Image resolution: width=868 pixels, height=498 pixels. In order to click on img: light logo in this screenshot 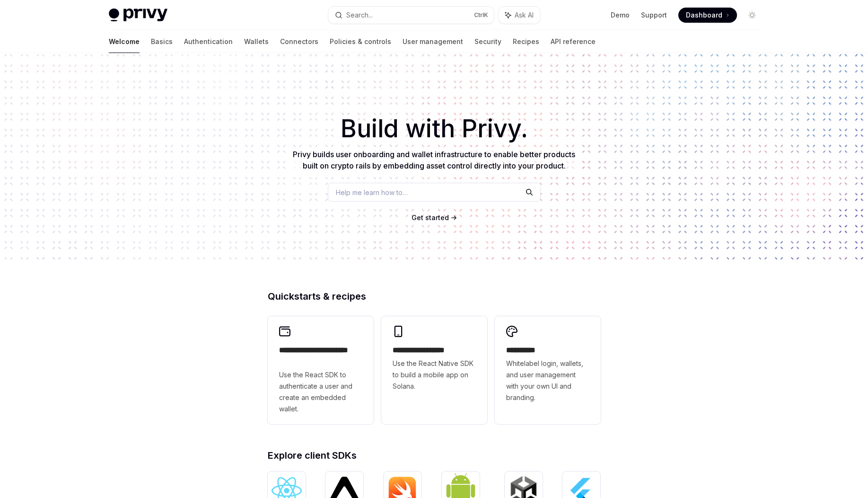, I will do `click(138, 15)`.